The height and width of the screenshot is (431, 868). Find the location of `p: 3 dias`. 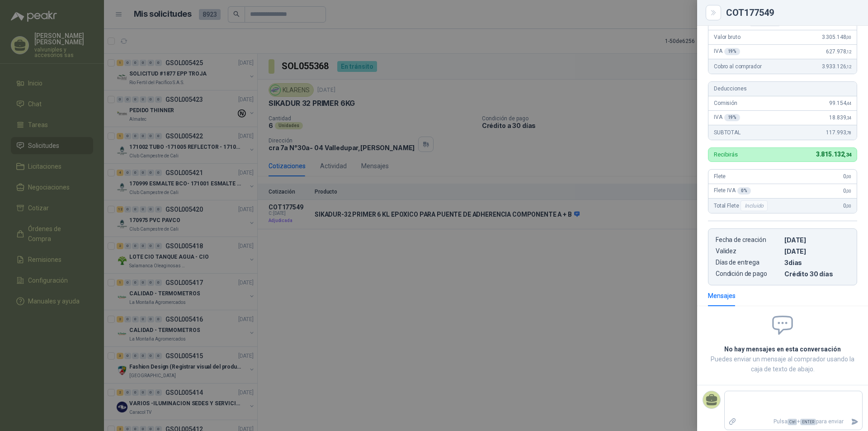

p: 3 dias is located at coordinates (817, 262).